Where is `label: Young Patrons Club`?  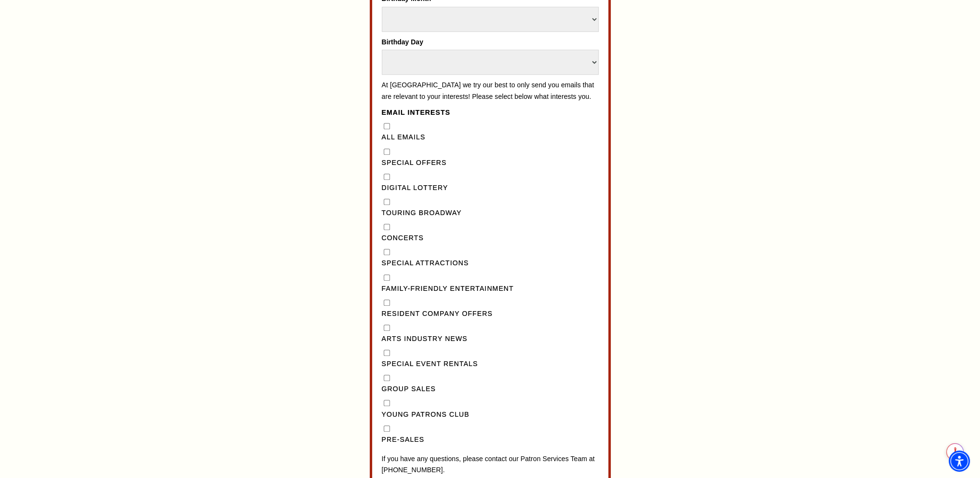 label: Young Patrons Club is located at coordinates (490, 415).